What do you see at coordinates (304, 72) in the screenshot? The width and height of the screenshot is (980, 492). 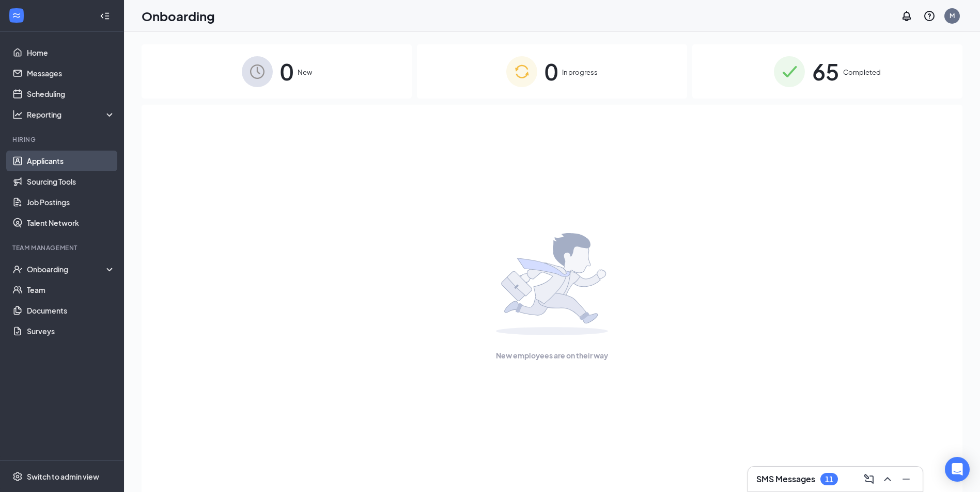 I see `span: New` at bounding box center [304, 72].